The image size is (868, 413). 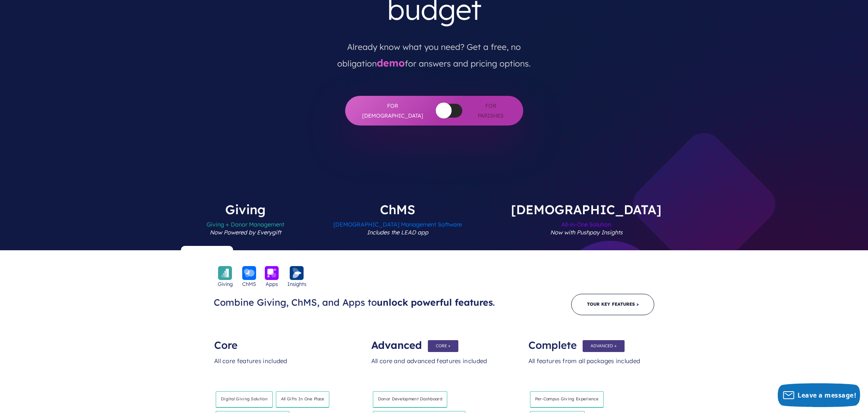 What do you see at coordinates (592, 368) in the screenshot?
I see `div: All features from all packages included` at bounding box center [592, 368].